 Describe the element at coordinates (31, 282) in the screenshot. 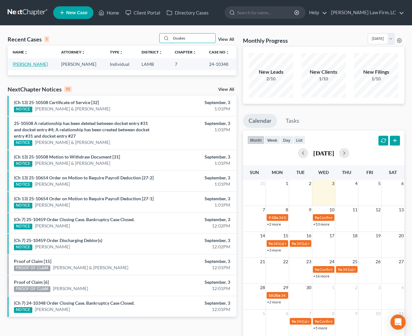

I see `a: Proof of Claim [6]` at that location.